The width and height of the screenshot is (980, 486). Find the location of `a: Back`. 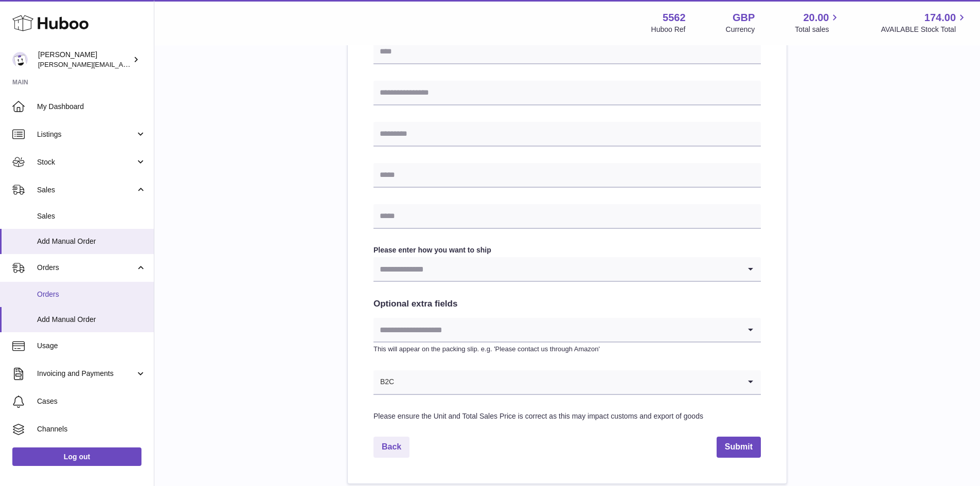

a: Back is located at coordinates (392, 447).